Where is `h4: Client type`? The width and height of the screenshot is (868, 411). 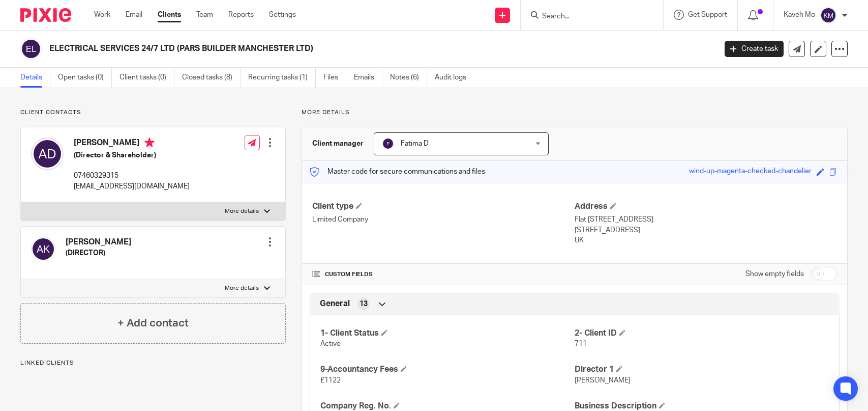
h4: Client type is located at coordinates (444, 206).